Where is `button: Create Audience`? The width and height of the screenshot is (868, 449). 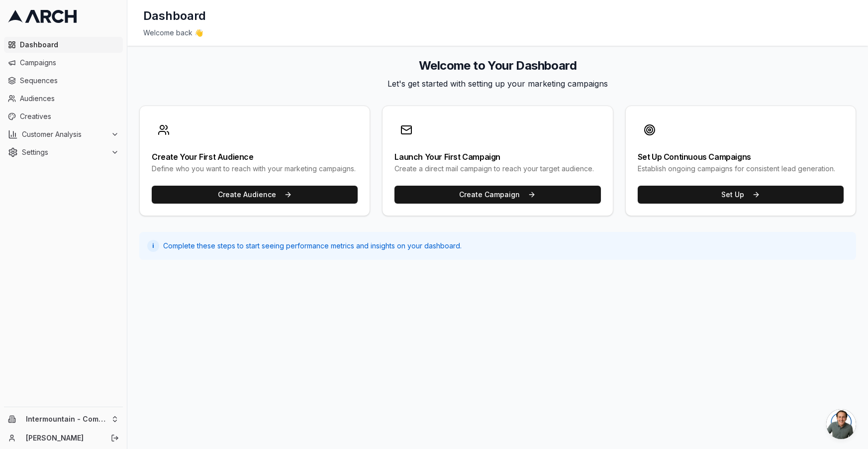
button: Create Audience is located at coordinates (255, 195).